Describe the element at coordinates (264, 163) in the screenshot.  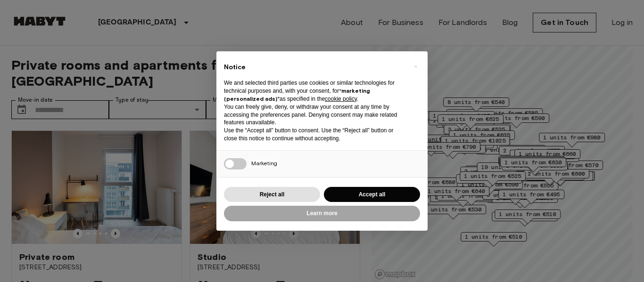
I see `span: Marketing` at that location.